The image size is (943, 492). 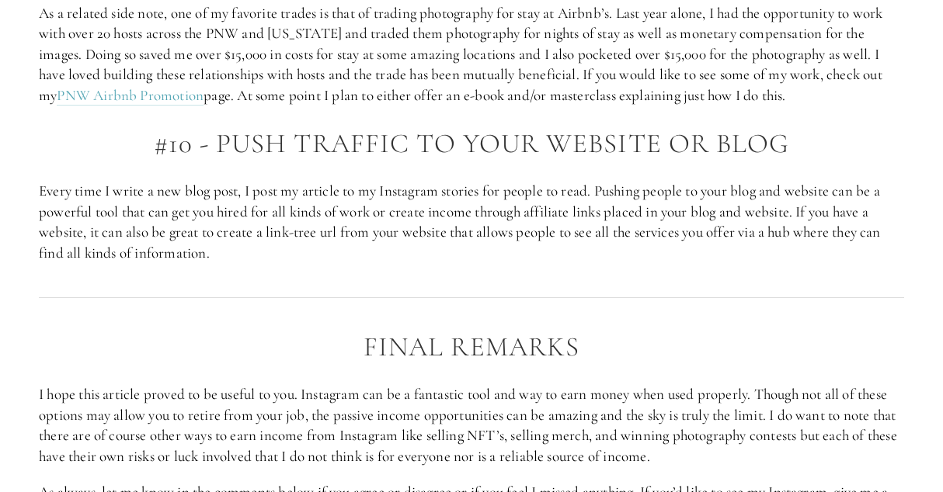 What do you see at coordinates (472, 222) in the screenshot?
I see `p: Every time I write a new blog post, I post my article to my Instagram stories for people to read....` at bounding box center [472, 222].